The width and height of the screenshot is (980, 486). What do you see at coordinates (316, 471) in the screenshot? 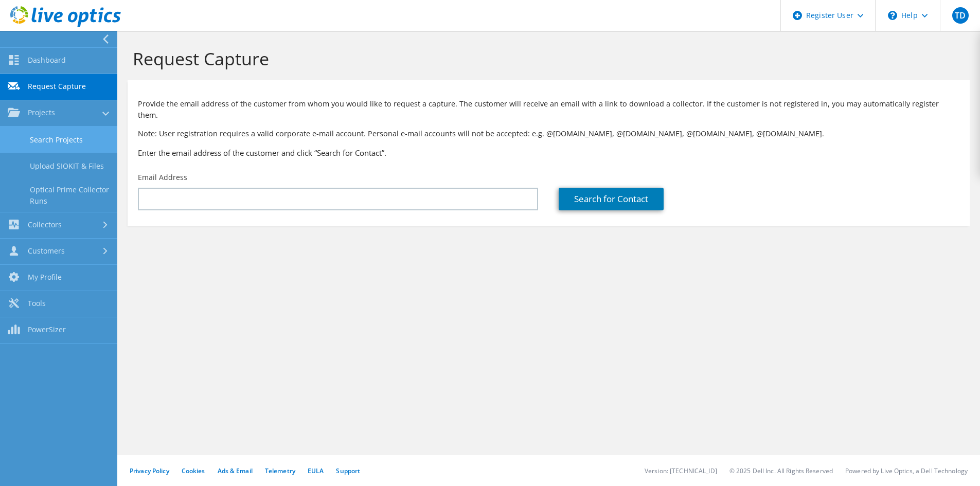
I see `a: EULA` at bounding box center [316, 471].